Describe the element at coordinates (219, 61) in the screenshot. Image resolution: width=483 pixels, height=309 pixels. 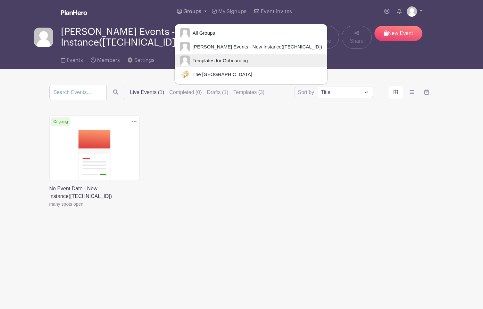
I see `span: Templates for Onboarding` at that location.